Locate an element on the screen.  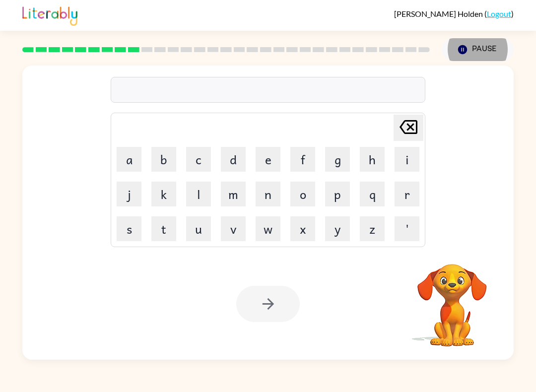
video: Your browser must support playing .mp4 files to use Literably. Please try using another browser. is located at coordinates (452, 299).